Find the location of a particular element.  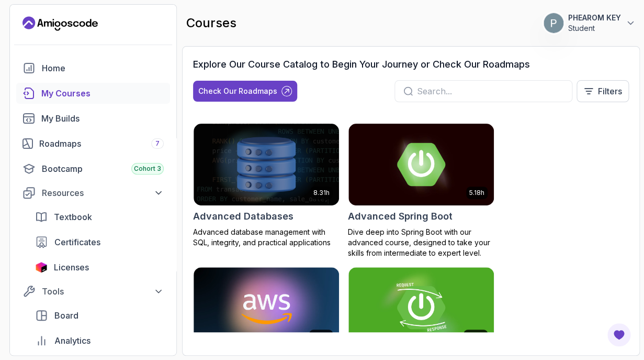

a: Advanced Databases card8.31hAdvanced DatabasesAdvanced database management with SQL, integrity, a... is located at coordinates (267, 185).